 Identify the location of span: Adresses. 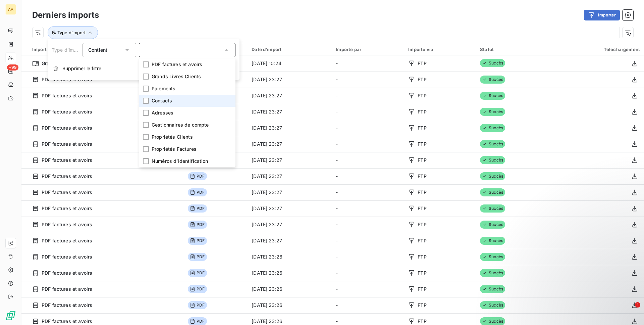
(162, 113).